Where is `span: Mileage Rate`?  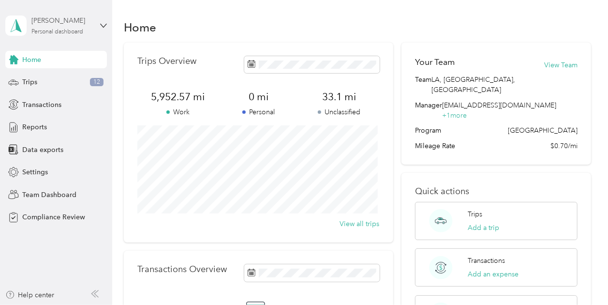
span: Mileage Rate is located at coordinates (435, 146).